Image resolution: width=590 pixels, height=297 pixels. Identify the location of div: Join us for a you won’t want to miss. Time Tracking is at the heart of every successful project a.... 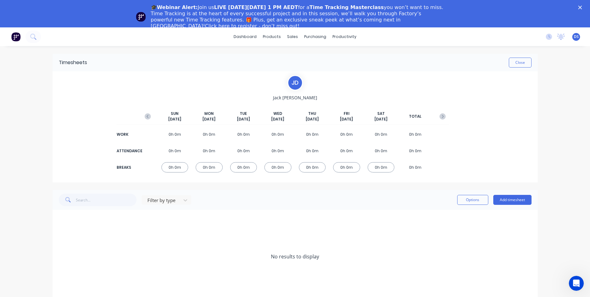
(298, 17).